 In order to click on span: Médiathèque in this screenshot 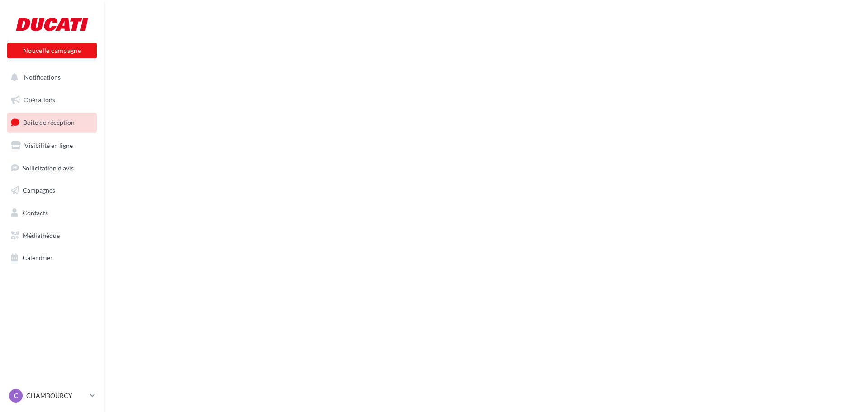, I will do `click(41, 235)`.